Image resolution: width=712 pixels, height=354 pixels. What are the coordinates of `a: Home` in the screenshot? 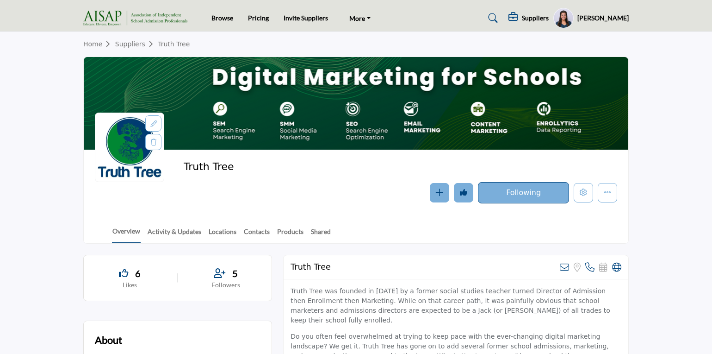 It's located at (99, 44).